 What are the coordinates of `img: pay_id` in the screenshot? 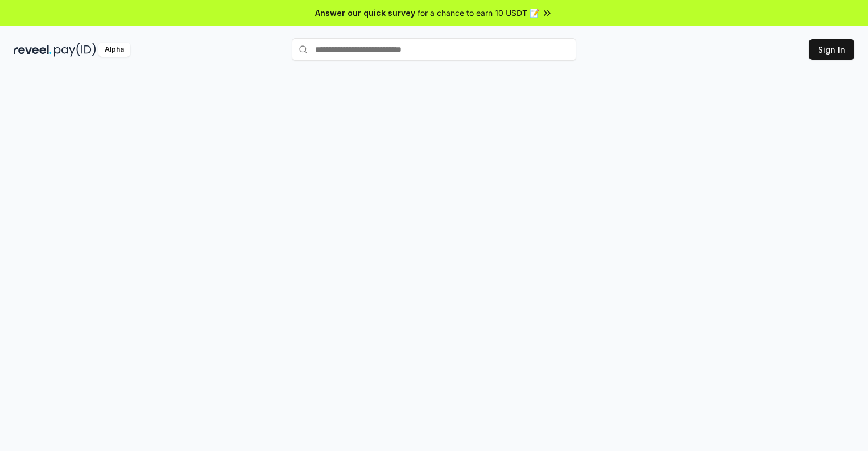 It's located at (75, 49).